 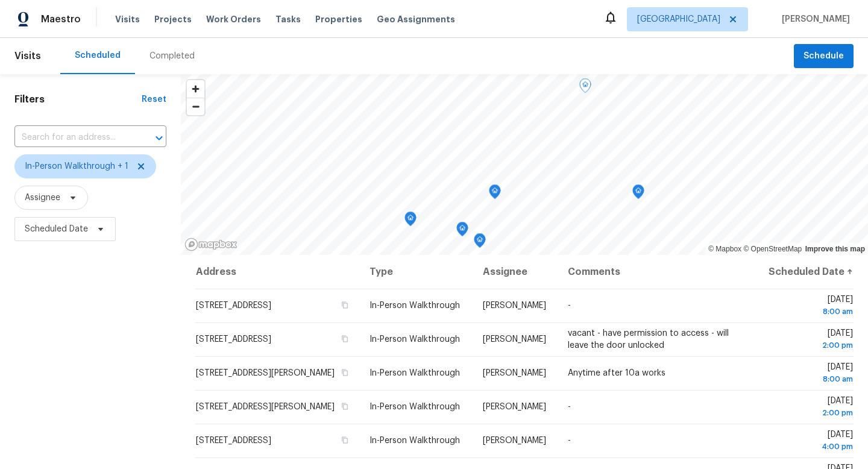 I want to click on div: Completed, so click(x=172, y=56).